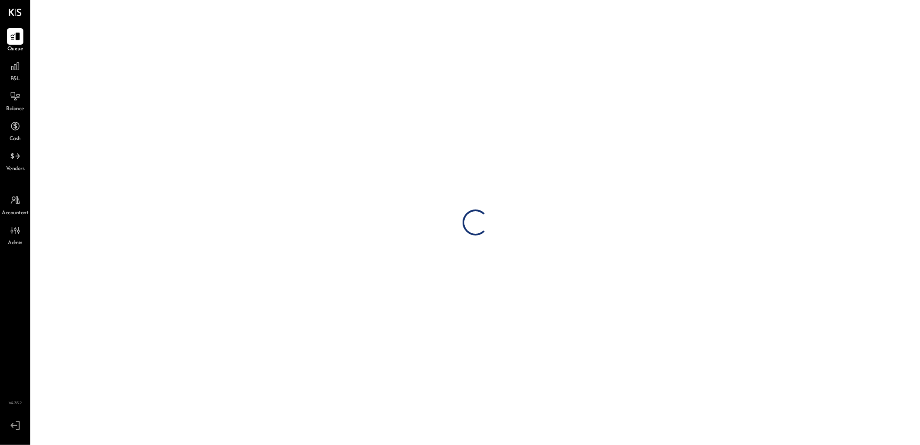 This screenshot has width=920, height=445. What do you see at coordinates (15, 79) in the screenshot?
I see `span: P&L` at bounding box center [15, 79].